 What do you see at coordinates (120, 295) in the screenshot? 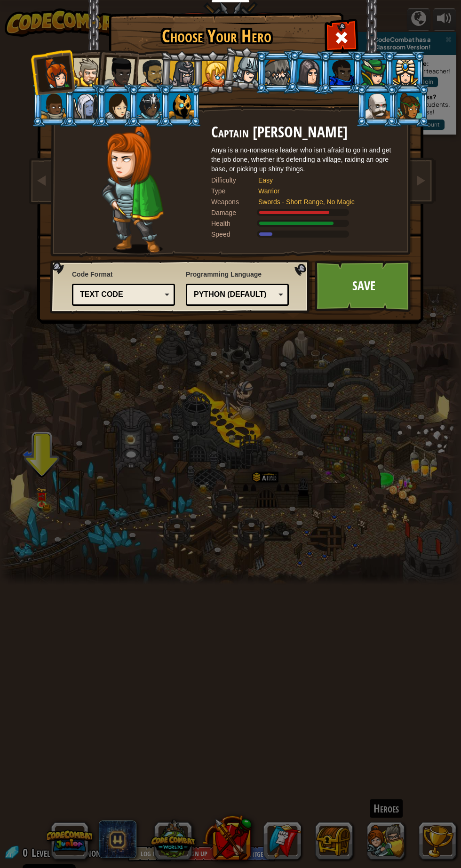
I see `div: Text code` at bounding box center [120, 295].